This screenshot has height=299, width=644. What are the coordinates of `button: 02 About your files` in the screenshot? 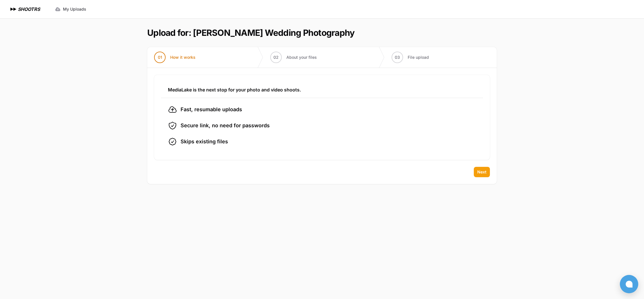 It's located at (294, 57).